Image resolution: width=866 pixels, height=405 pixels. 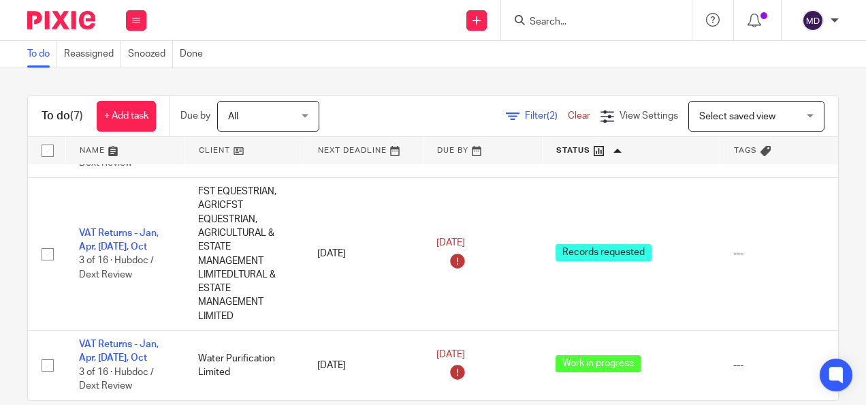 What do you see at coordinates (62, 116) in the screenshot?
I see `h1: To do` at bounding box center [62, 116].